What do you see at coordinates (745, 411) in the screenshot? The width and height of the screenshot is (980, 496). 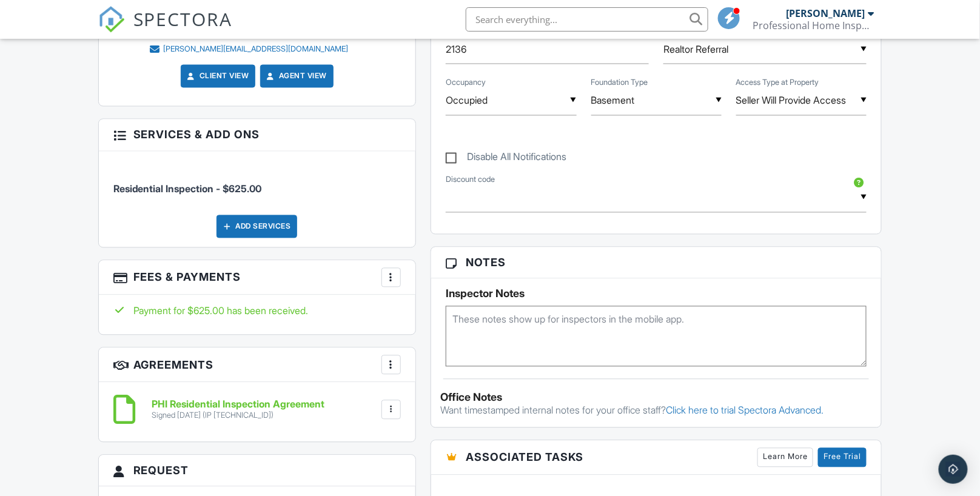 I see `a: Click here to trial Spectora Advanced.` at bounding box center [745, 411].